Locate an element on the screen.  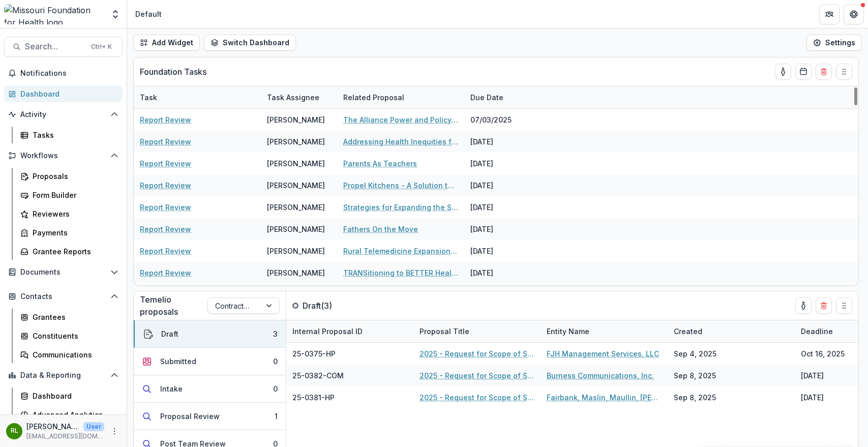
span: Notifications is located at coordinates (69, 74).